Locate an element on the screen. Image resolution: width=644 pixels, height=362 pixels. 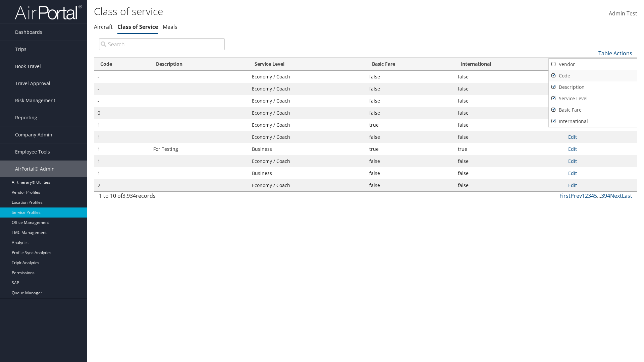
a: Basic Fare is located at coordinates (593, 110).